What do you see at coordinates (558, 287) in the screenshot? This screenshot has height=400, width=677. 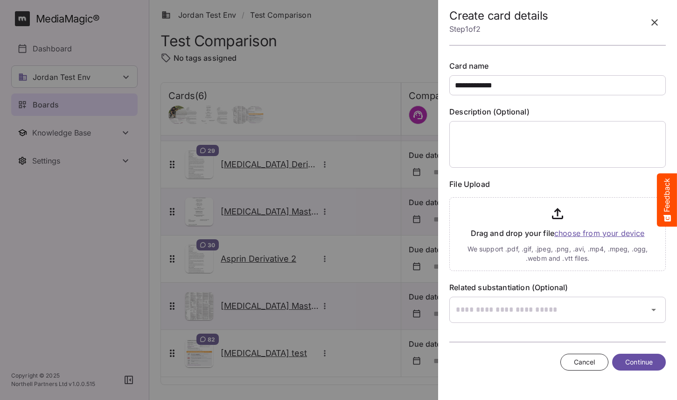 I see `label: Related substantiation (Optional)` at bounding box center [558, 287].